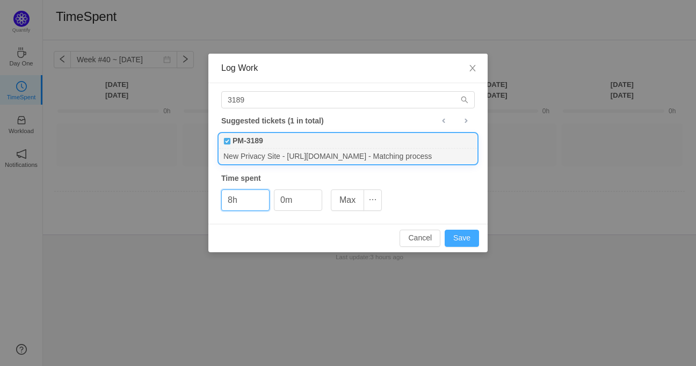 This screenshot has width=696, height=366. What do you see at coordinates (420, 238) in the screenshot?
I see `button: Cancel` at bounding box center [420, 238].